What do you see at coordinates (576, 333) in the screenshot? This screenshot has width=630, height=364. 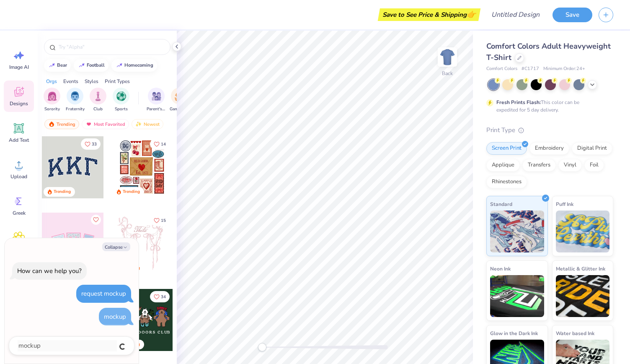 I see `span: Water based Ink` at bounding box center [576, 333].